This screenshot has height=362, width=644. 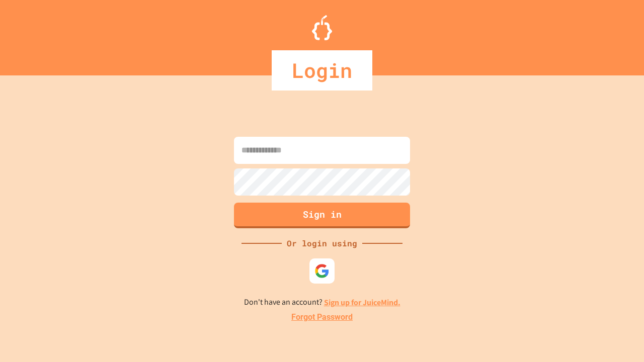 What do you see at coordinates (322, 215) in the screenshot?
I see `button: Sign in` at bounding box center [322, 215].